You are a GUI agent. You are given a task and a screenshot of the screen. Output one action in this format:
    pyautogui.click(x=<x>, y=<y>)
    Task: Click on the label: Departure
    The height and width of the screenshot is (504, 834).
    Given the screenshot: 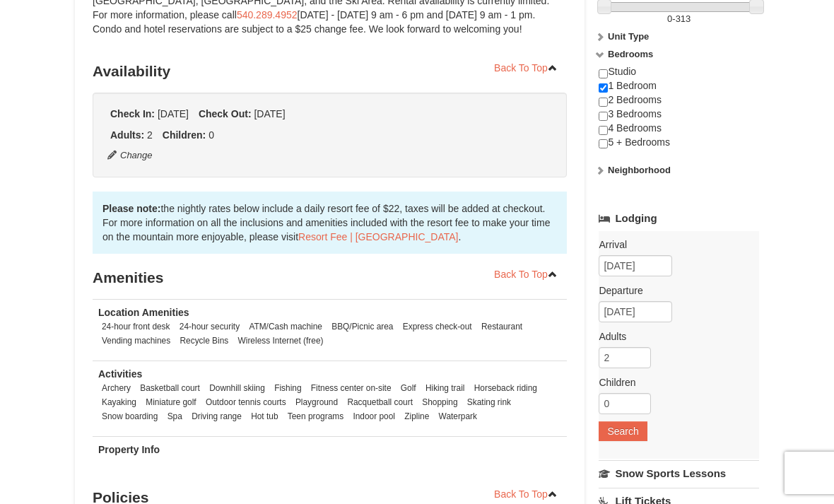 What is the action you would take?
    pyautogui.click(x=673, y=290)
    